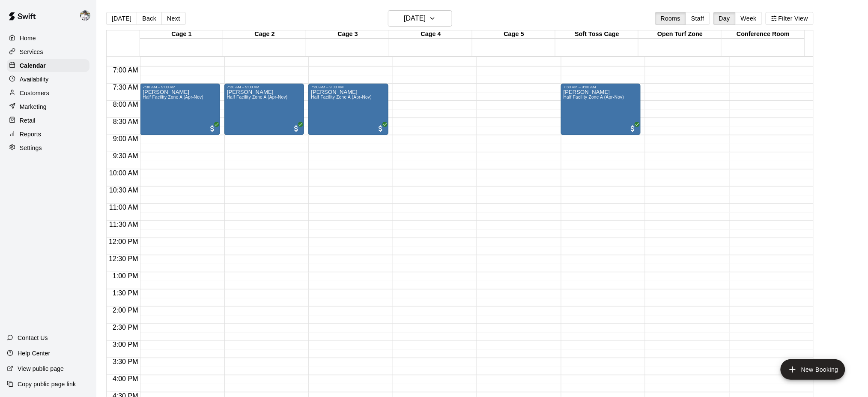 The width and height of the screenshot is (868, 397). What do you see at coordinates (125, 310) in the screenshot?
I see `span: 2:00 PM` at bounding box center [125, 310].